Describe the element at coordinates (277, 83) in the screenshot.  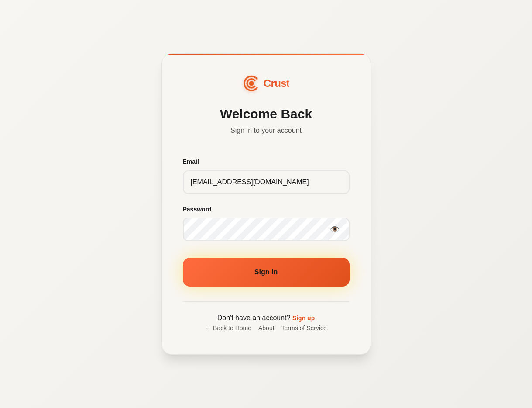
I see `span: Crust` at that location.